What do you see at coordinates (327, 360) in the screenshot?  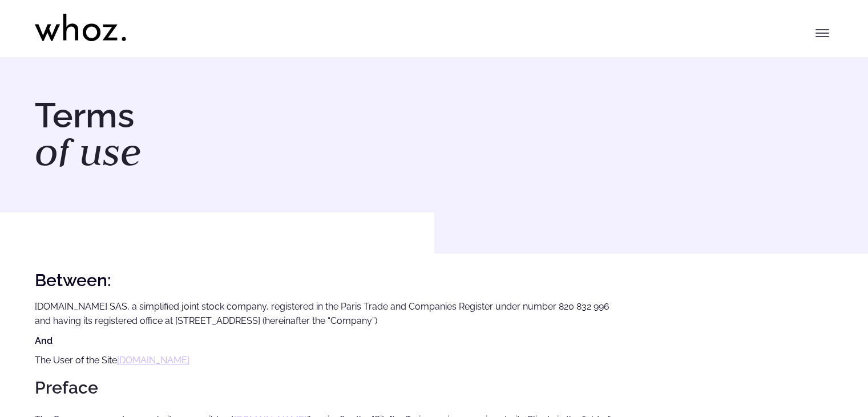 I see `p: The User of the Site` at bounding box center [327, 360].